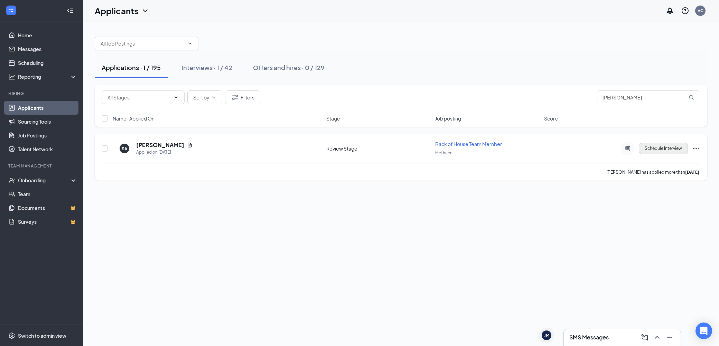 This screenshot has height=346, width=719. Describe the element at coordinates (444, 153) in the screenshot. I see `span: Methuen` at that location.